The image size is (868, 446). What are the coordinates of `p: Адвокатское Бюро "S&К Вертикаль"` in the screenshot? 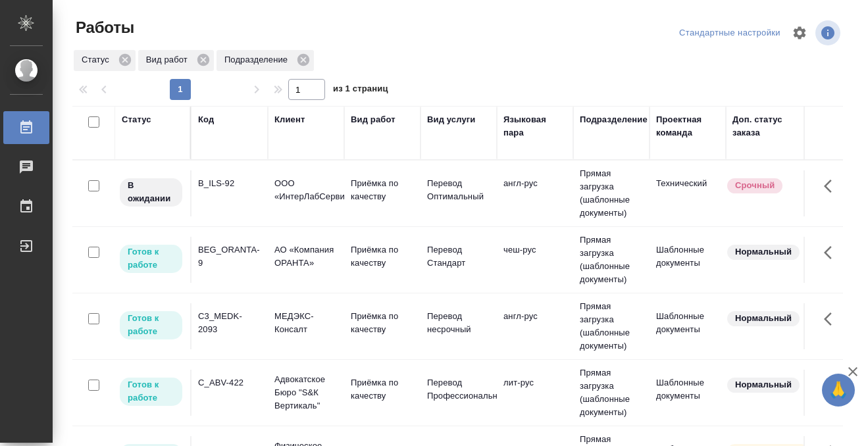 It's located at (306, 393).